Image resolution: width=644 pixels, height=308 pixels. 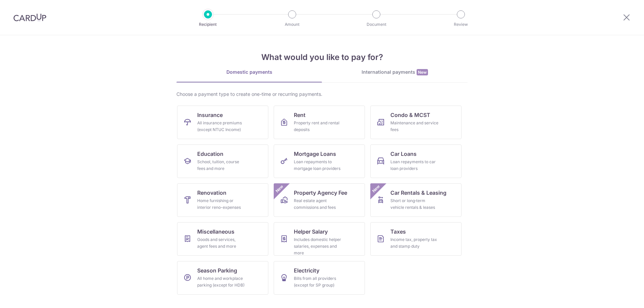 I want to click on a: RentProperty rent and rental deposits, so click(x=319, y=122).